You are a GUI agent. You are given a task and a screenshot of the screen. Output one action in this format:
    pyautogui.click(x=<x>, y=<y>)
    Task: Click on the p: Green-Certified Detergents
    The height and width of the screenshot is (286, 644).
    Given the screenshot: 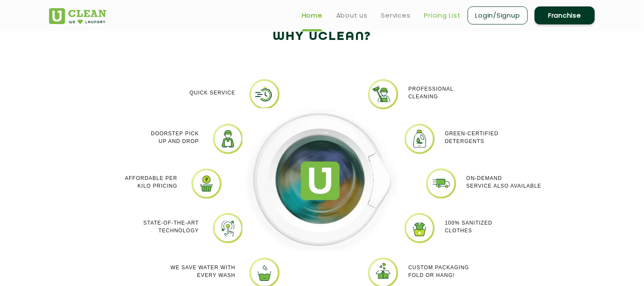 What is the action you would take?
    pyautogui.click(x=472, y=138)
    